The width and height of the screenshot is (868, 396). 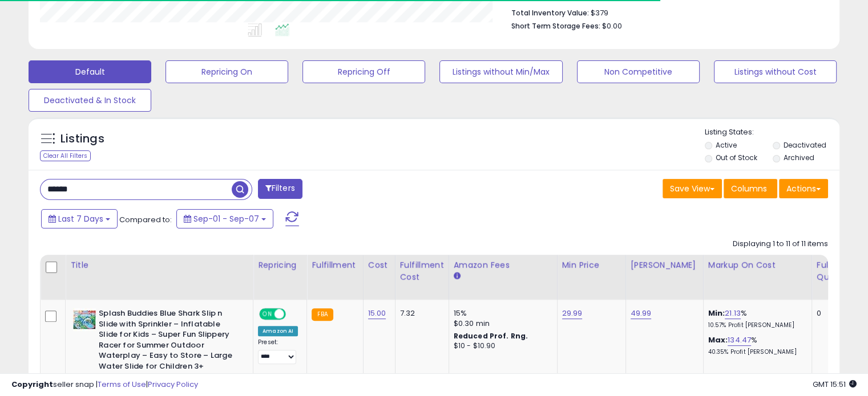 What do you see at coordinates (780, 244) in the screenshot?
I see `div: Displaying 1 to 11 of 11 items` at bounding box center [780, 244].